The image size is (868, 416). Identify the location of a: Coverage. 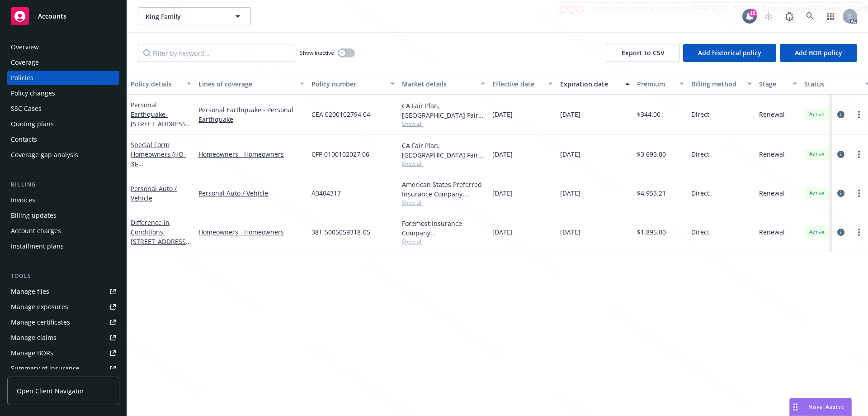
(63, 63).